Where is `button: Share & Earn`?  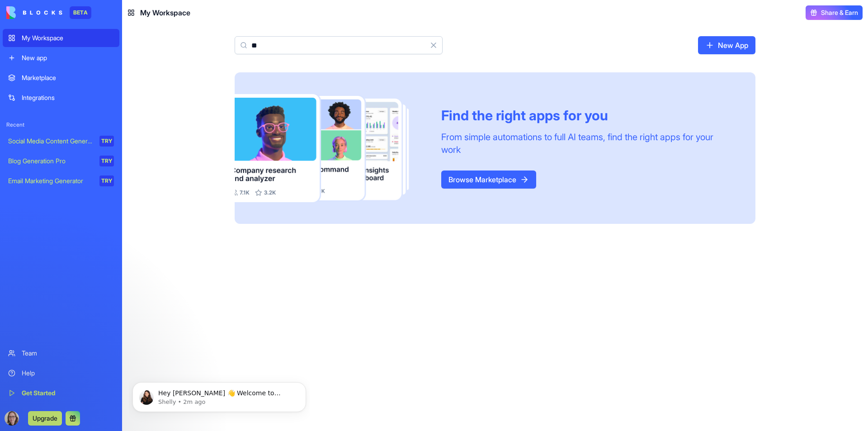
button: Share & Earn is located at coordinates (834, 13).